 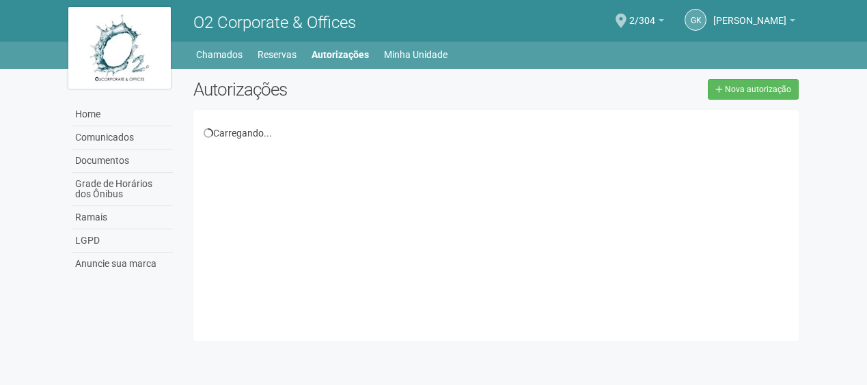 I want to click on img: logo.jpg, so click(x=120, y=48).